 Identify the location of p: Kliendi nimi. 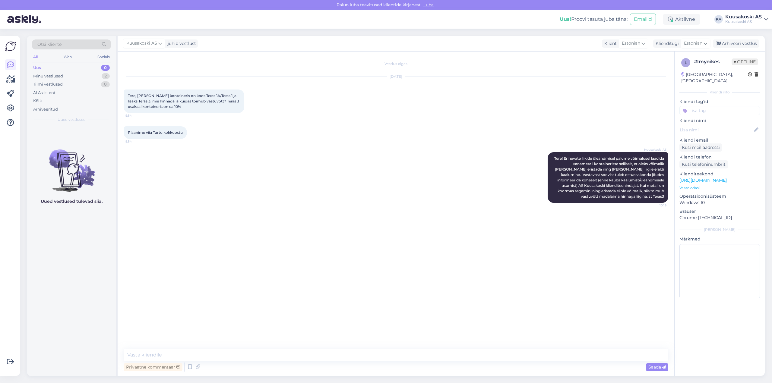
(720, 121).